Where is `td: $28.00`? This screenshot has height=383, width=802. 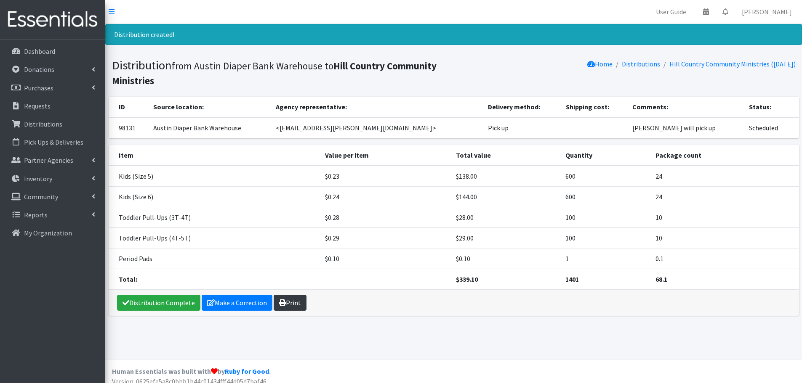
td: $28.00 is located at coordinates (506, 218).